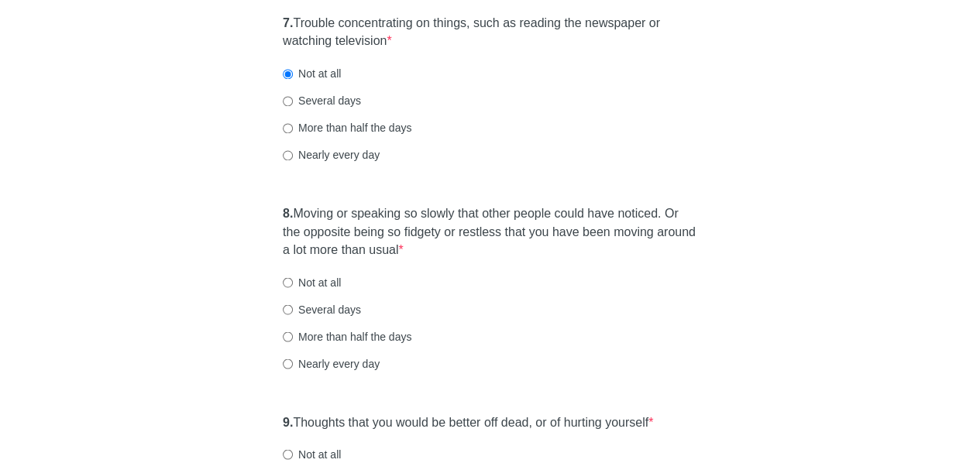  Describe the element at coordinates (490, 32) in the screenshot. I see `label: Trouble concentrating on things, such as reading the newspaper or watching television` at that location.